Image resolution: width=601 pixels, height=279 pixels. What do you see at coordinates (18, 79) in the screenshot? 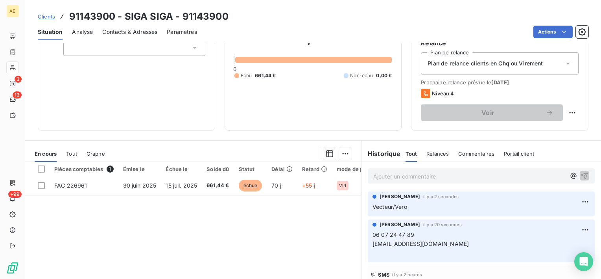
I see `span: 3` at bounding box center [18, 79].